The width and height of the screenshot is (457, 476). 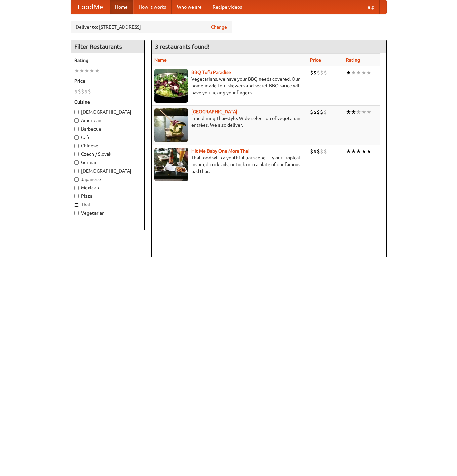 I want to click on label: Mexican, so click(x=108, y=188).